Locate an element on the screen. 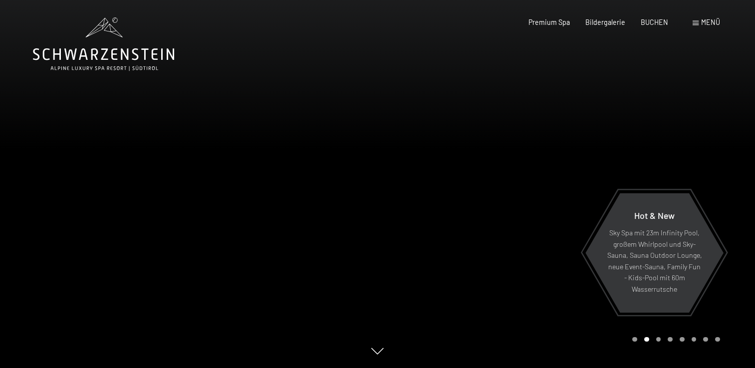 This screenshot has width=755, height=368. div: Carousel Page 8 is located at coordinates (718, 340).